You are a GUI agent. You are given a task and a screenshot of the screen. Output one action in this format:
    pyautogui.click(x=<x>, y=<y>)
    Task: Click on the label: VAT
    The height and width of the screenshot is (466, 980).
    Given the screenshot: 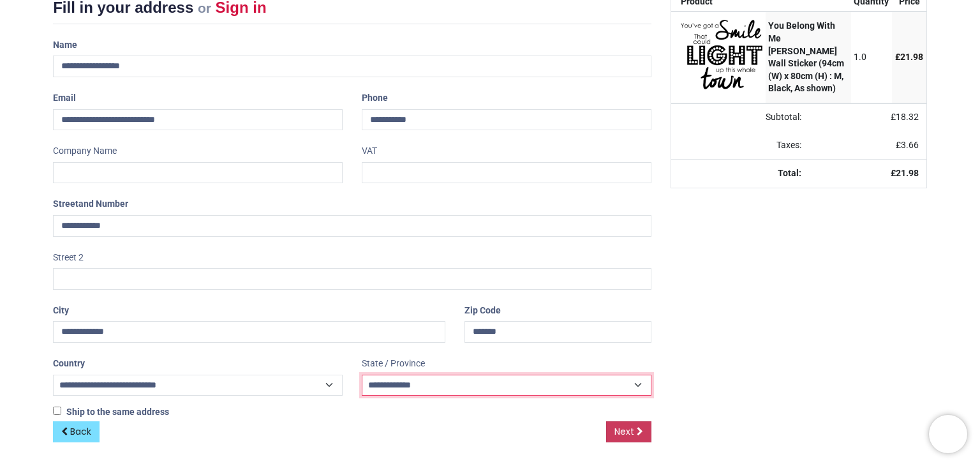 What is the action you would take?
    pyautogui.click(x=369, y=152)
    